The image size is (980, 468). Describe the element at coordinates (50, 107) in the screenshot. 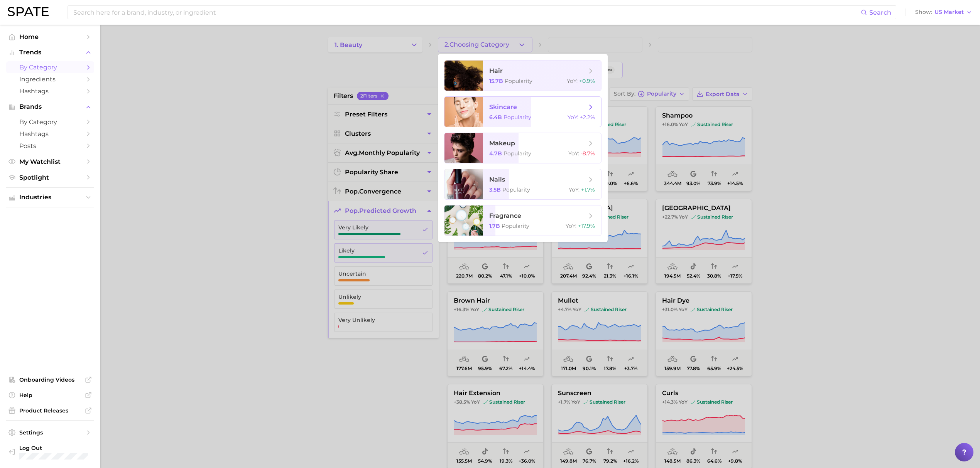

I see `span: Brands` at that location.